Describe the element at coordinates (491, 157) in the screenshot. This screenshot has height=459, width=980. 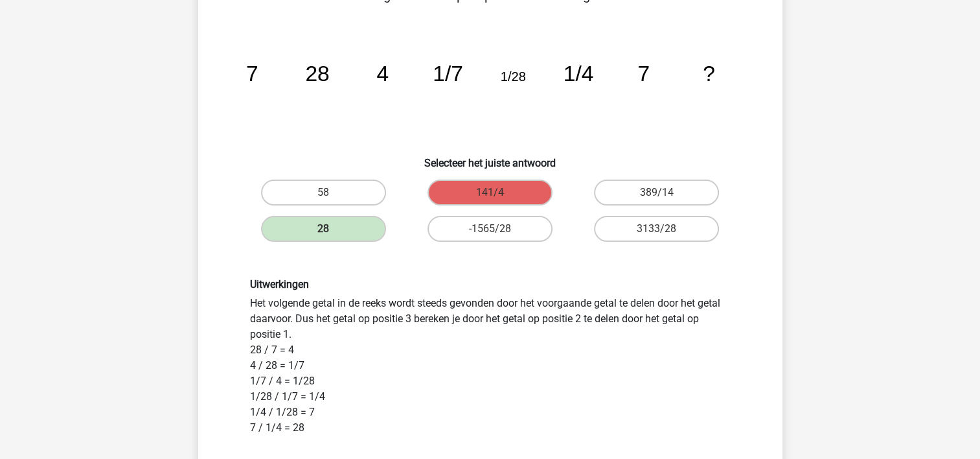
I see `h6: Selecteer het juiste antwoord` at that location.